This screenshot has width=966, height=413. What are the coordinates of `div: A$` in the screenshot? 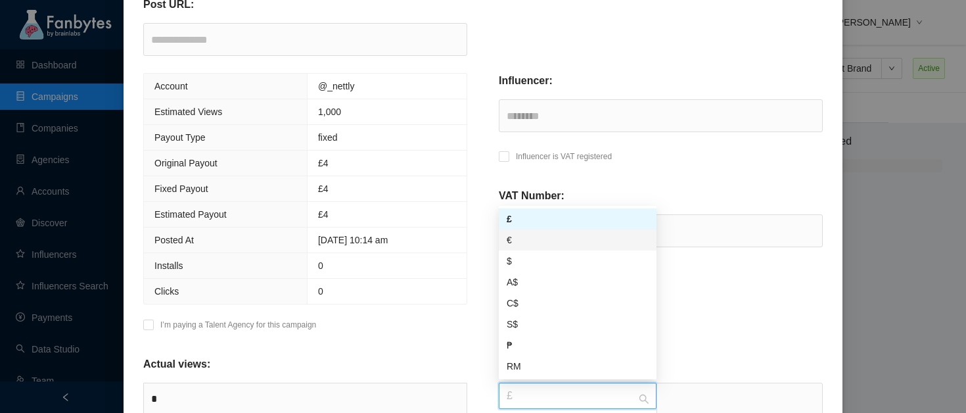 It's located at (578, 282).